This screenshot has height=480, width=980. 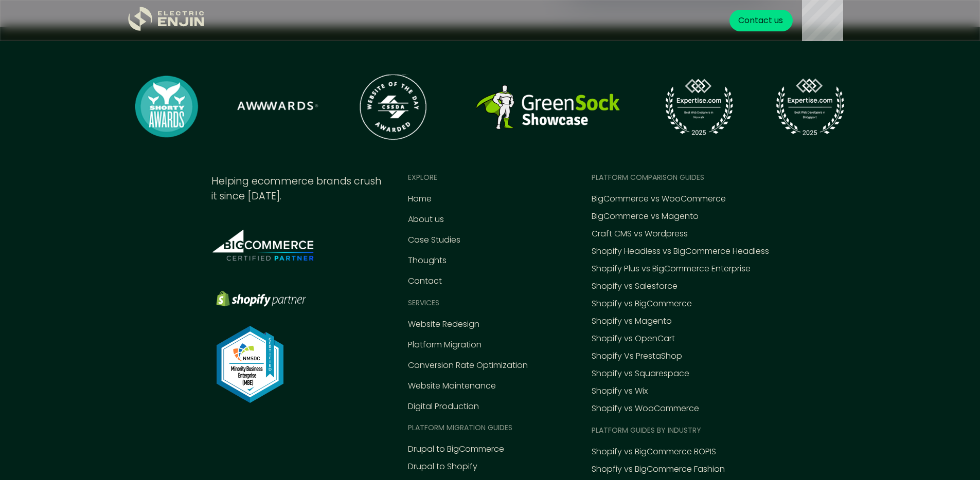 I want to click on div: Shopify vs Wix, so click(x=619, y=392).